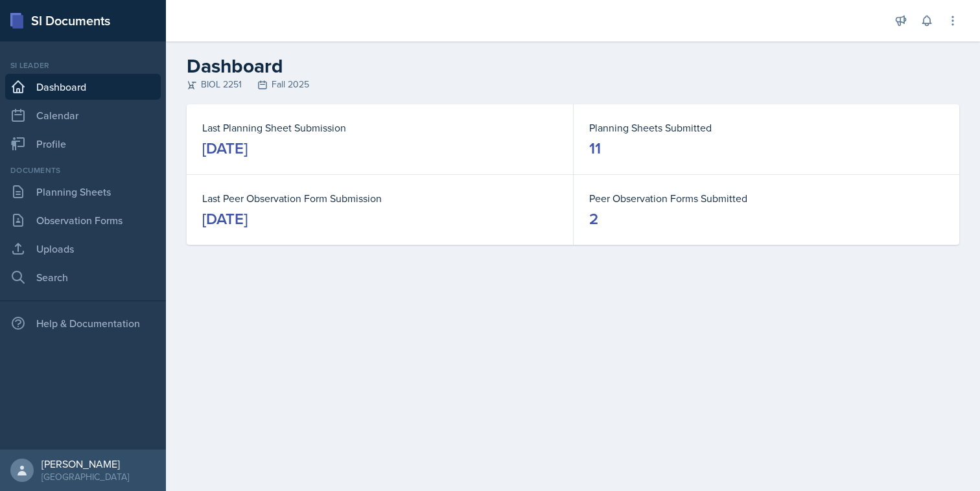 This screenshot has height=491, width=980. What do you see at coordinates (380, 128) in the screenshot?
I see `dt: Last Planning Sheet Submission` at bounding box center [380, 128].